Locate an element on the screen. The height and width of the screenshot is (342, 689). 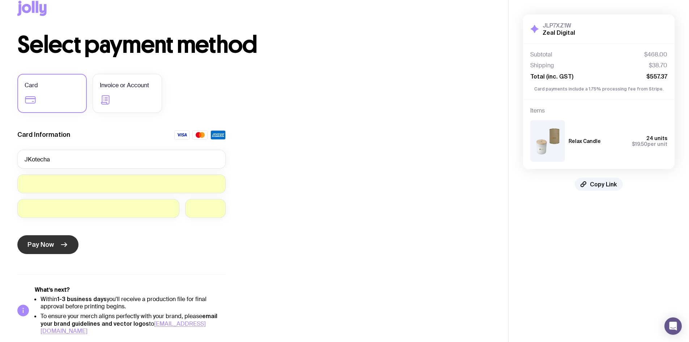
span: 24 units is located at coordinates (657, 138).